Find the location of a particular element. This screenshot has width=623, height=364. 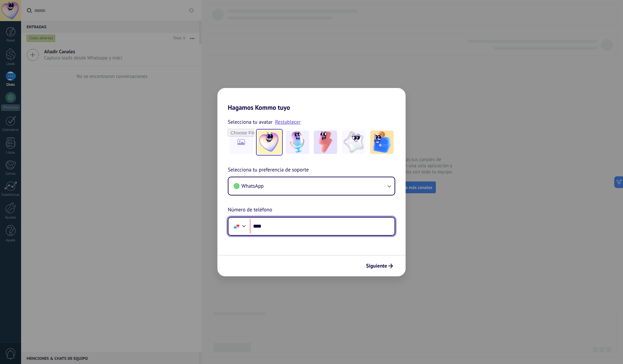

img: -4.jpeg is located at coordinates (354, 142).